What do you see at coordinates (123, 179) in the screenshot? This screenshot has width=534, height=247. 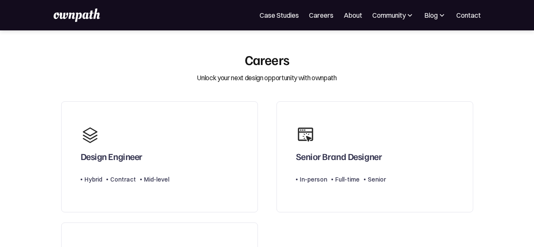 I see `div: Contract` at bounding box center [123, 179].